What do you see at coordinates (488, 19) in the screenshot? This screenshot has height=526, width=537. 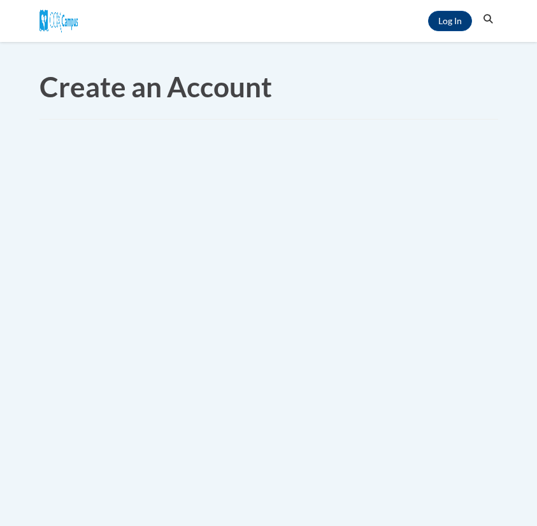 I see `button: Search` at bounding box center [488, 19].